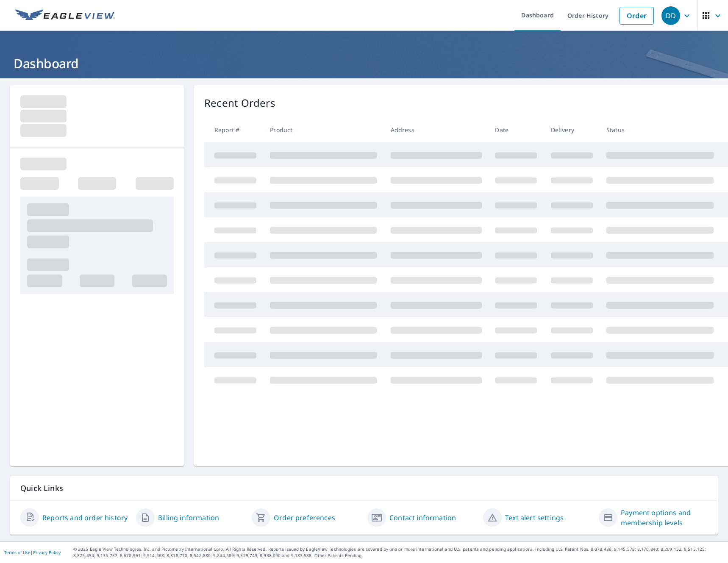  What do you see at coordinates (422, 518) in the screenshot?
I see `a: Contact information` at bounding box center [422, 518].